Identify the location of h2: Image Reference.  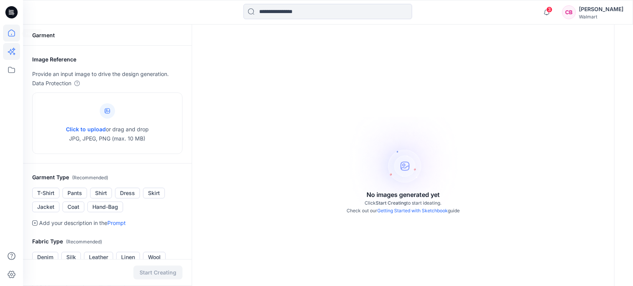
(107, 59).